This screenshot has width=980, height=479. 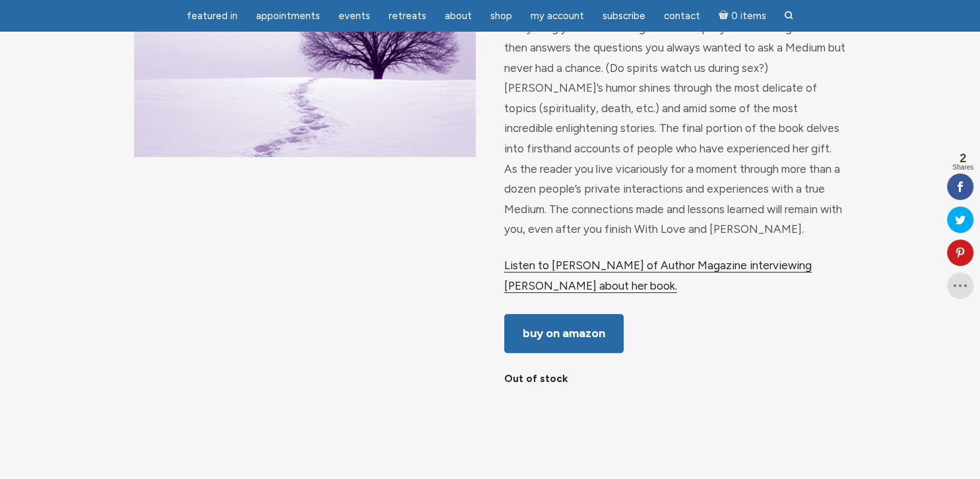 I want to click on a: featured in, so click(x=212, y=16).